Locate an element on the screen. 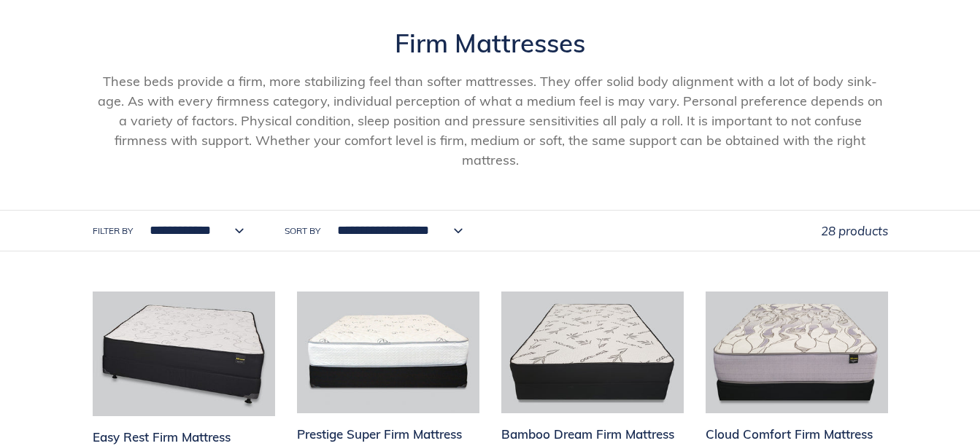 The height and width of the screenshot is (446, 980). label: Filter by is located at coordinates (112, 231).